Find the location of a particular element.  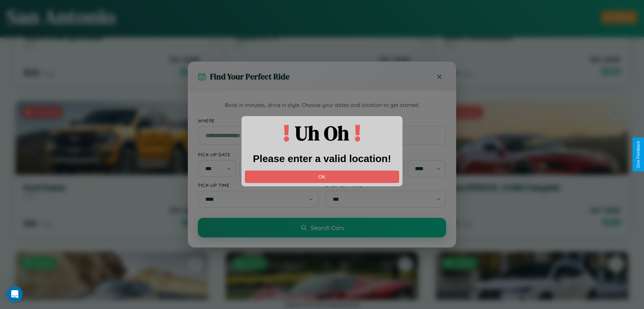

label: Pick-up Date is located at coordinates (258, 154).